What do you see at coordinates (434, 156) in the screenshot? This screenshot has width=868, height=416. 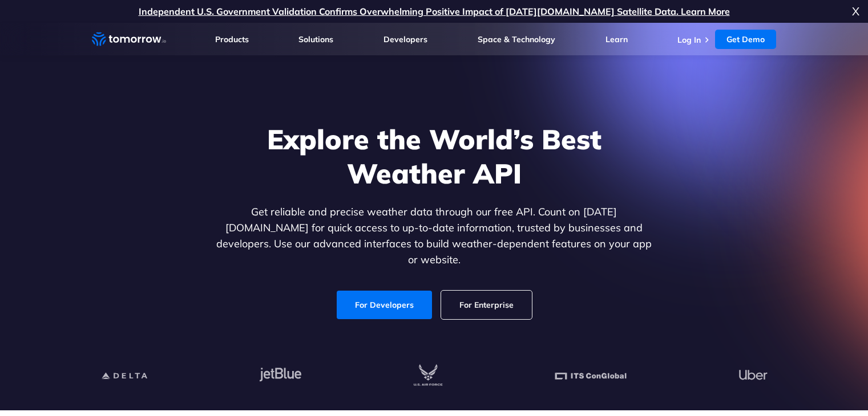 I see `h1: Explore the World’s Best Weather API` at bounding box center [434, 156].